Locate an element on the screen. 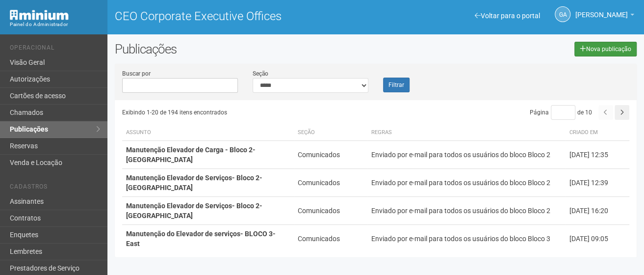  img: Minium is located at coordinates (39, 14).